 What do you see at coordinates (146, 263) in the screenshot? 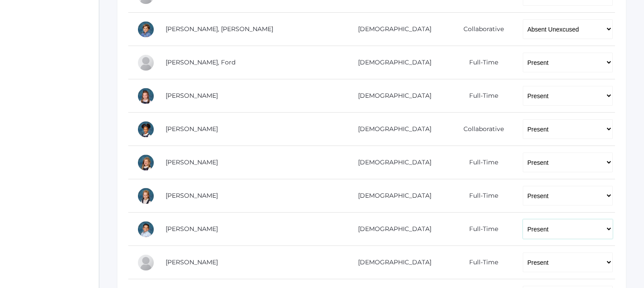
I see `div: Oliver Smith` at bounding box center [146, 263].